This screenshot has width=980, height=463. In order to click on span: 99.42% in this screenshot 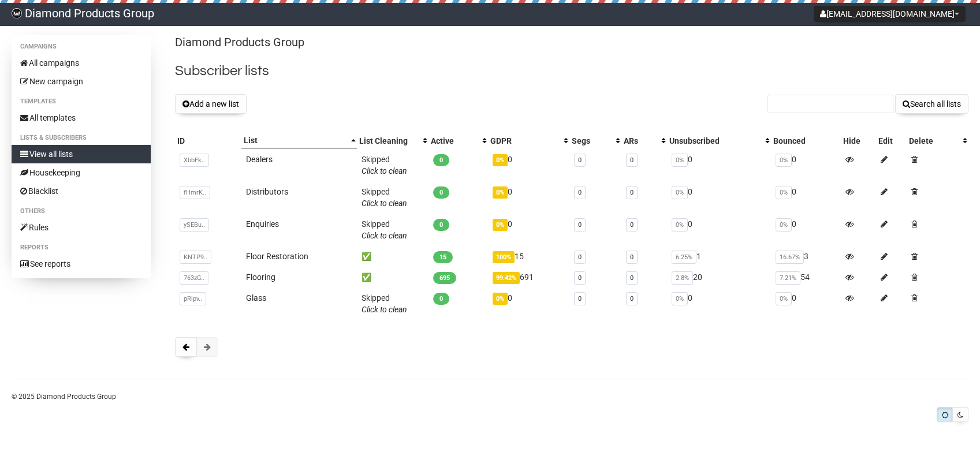, I will do `click(506, 278)`.